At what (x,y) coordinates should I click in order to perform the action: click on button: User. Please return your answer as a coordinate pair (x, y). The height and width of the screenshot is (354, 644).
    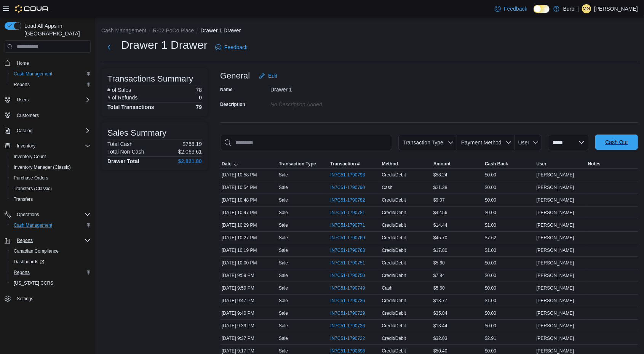
    Looking at the image, I should click on (560, 164).